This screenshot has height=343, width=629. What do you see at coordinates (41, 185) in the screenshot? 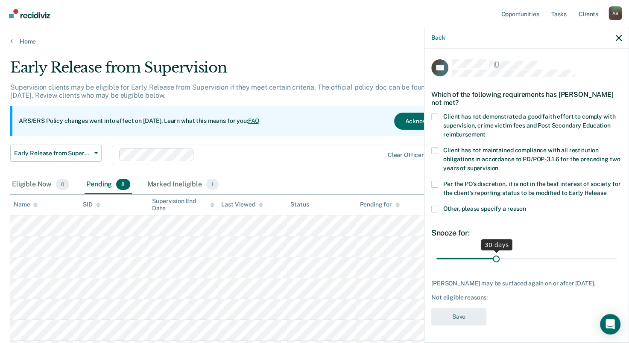
I see `div: Eligible Now` at bounding box center [41, 185].